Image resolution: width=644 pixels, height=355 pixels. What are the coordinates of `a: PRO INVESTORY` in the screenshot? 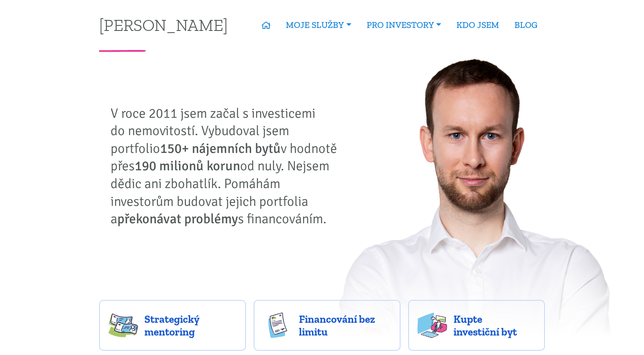 It's located at (404, 25).